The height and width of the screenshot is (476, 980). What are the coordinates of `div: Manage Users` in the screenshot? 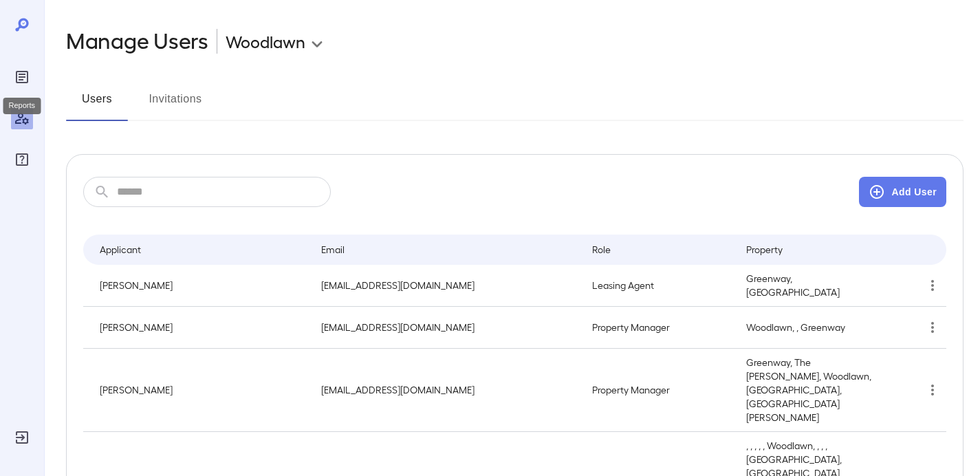 It's located at (22, 119).